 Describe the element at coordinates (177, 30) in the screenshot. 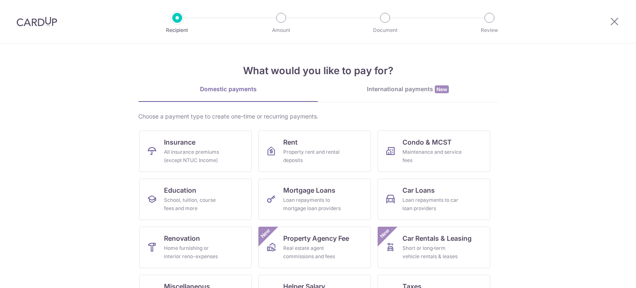

I see `p: Recipient` at that location.